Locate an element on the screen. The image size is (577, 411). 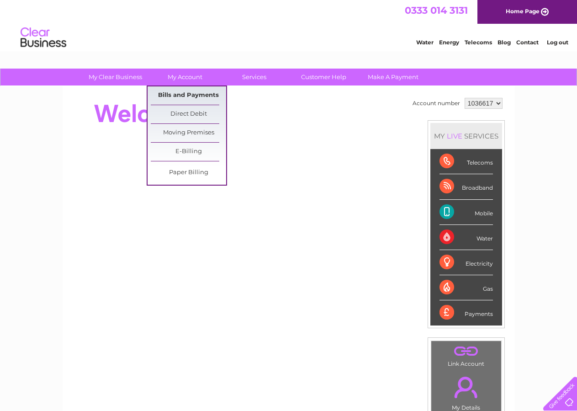
a: My Account is located at coordinates (185, 77).